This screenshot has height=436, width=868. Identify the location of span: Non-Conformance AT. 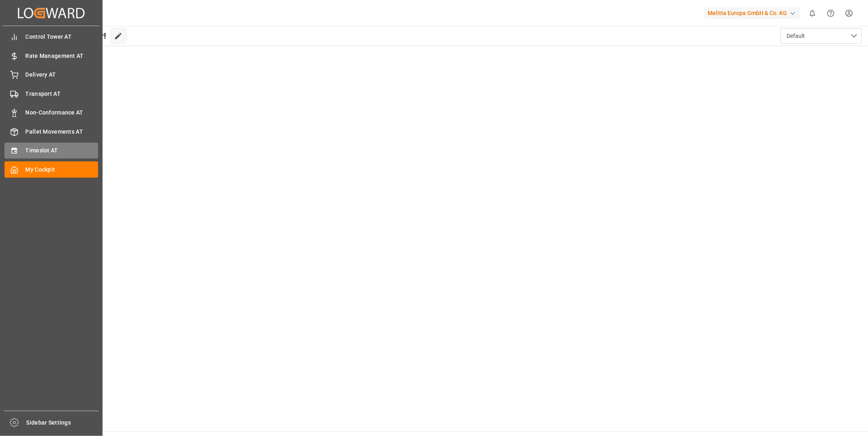
(62, 112).